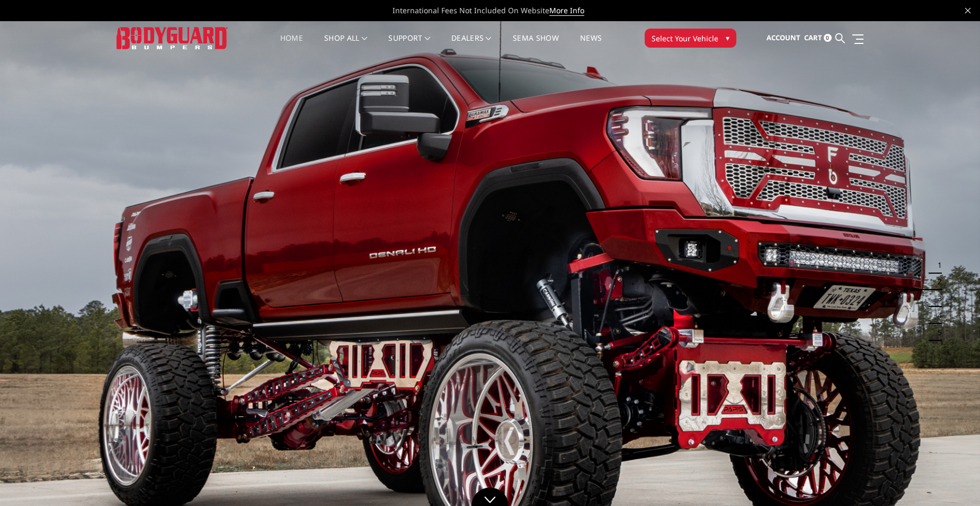 This screenshot has height=506, width=980. I want to click on a: shop all, so click(346, 45).